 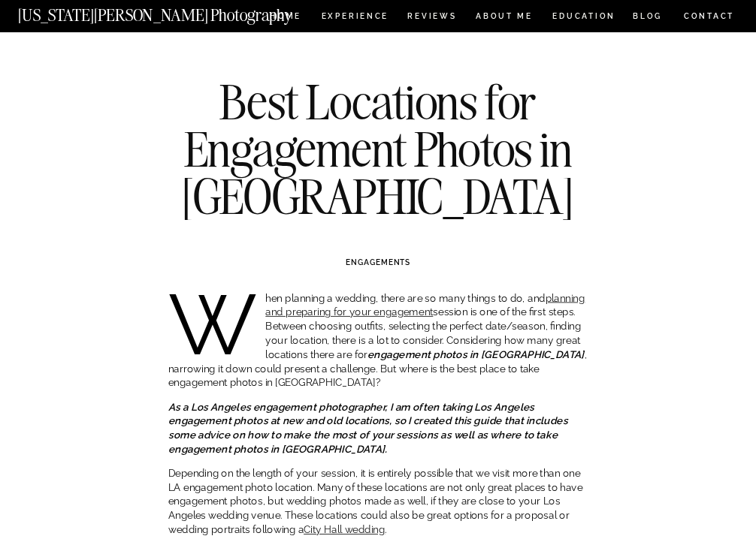 I want to click on p: When planning a wedding, there are so many things to do, and session is one of the first steps. B..., so click(x=378, y=340).